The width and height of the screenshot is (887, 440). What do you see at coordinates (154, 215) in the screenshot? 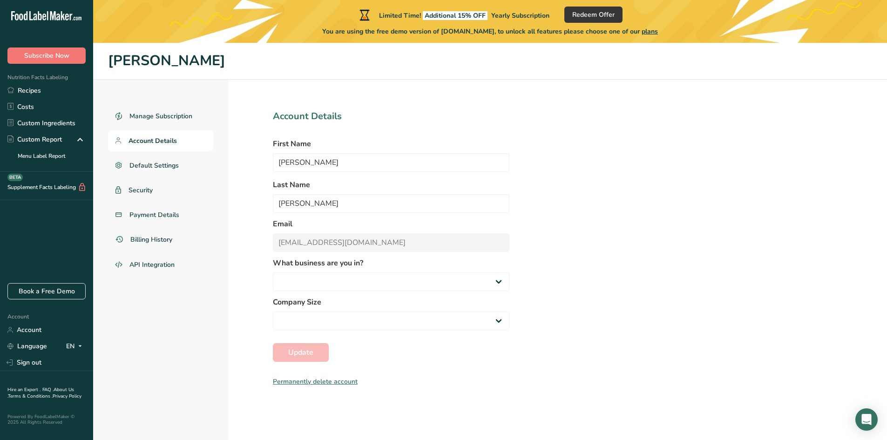
I see `span: Payment Details` at bounding box center [154, 215].